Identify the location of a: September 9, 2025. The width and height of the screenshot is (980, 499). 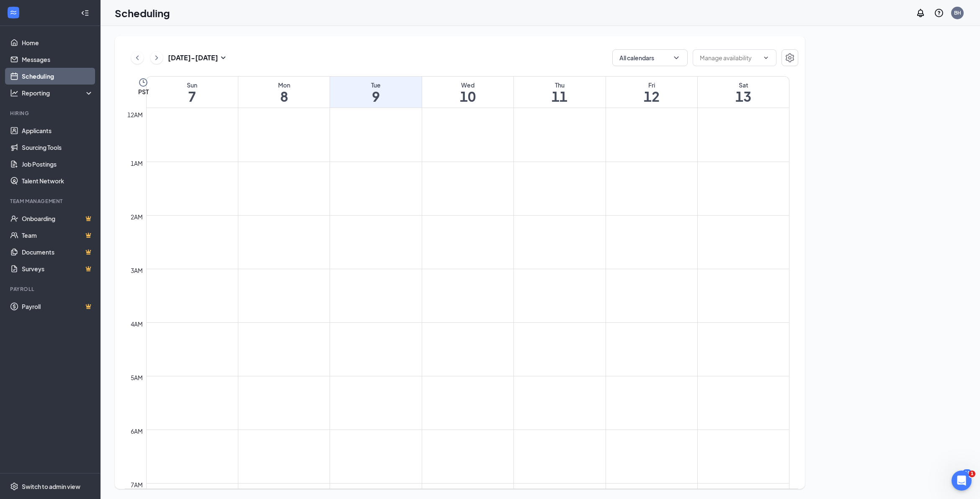
(375, 92).